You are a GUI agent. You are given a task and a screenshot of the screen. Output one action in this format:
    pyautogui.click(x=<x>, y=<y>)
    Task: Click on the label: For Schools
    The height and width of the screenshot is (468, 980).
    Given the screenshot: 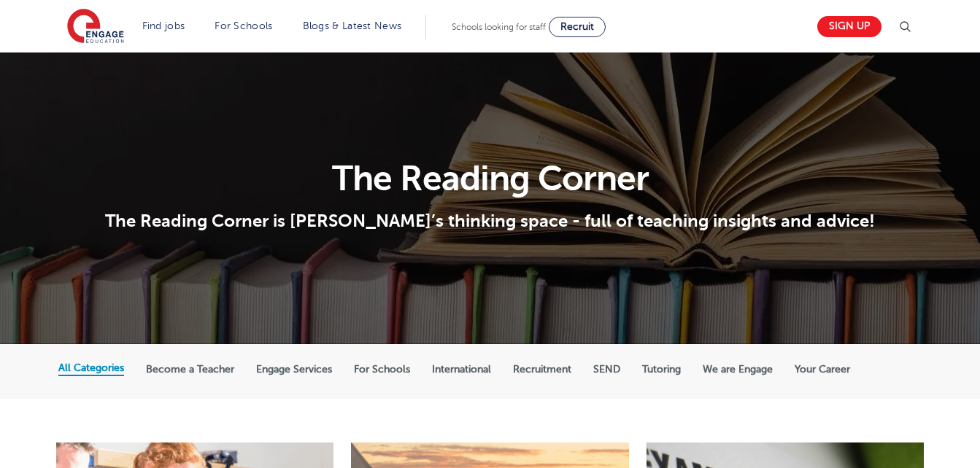 What is the action you would take?
    pyautogui.click(x=382, y=370)
    